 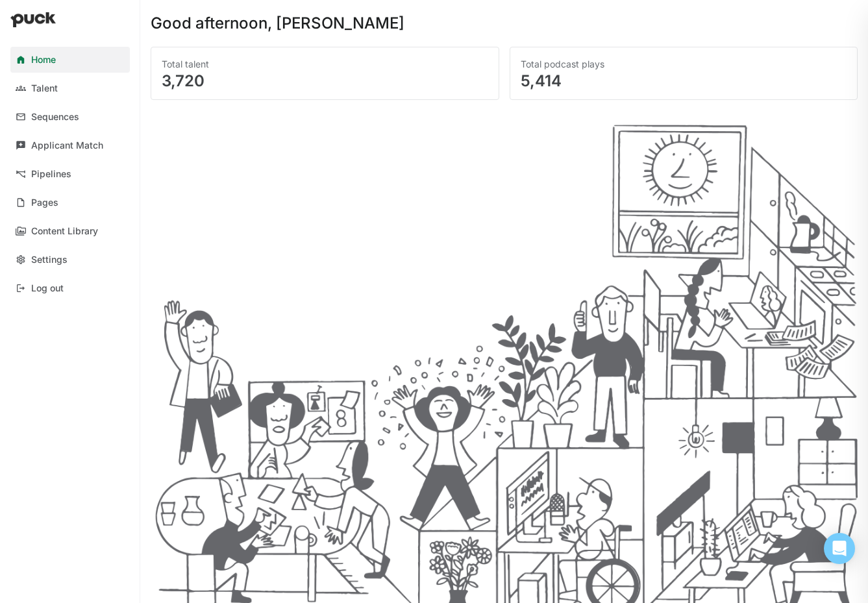 I want to click on div: Settings, so click(x=50, y=260).